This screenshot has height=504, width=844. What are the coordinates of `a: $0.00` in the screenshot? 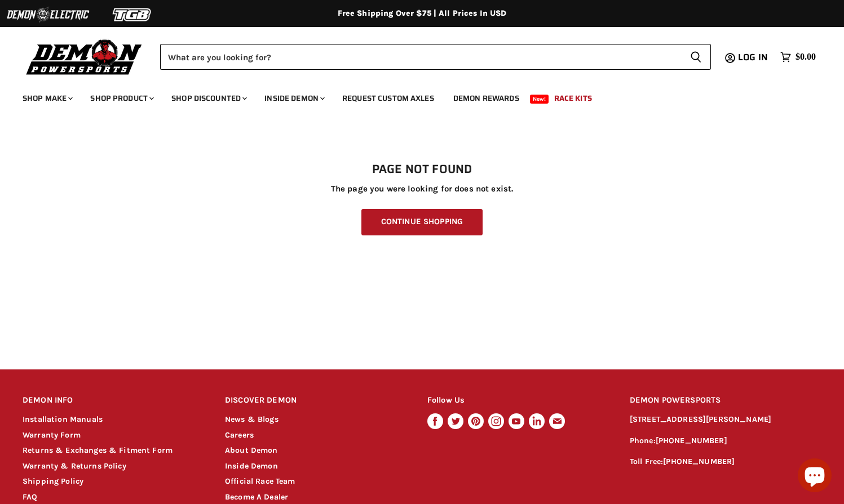 It's located at (798, 57).